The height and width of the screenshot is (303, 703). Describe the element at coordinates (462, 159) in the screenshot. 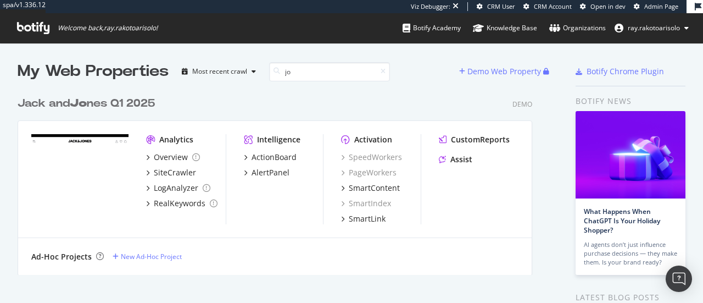

I see `div: Assist` at that location.